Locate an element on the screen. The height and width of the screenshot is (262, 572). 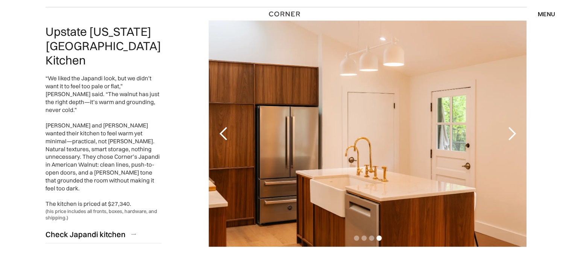
div: Show slide 3 of 4 is located at coordinates (372, 238).